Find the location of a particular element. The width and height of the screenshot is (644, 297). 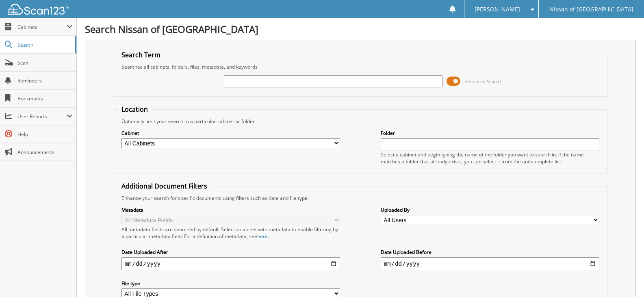

span: Search is located at coordinates (45, 45).